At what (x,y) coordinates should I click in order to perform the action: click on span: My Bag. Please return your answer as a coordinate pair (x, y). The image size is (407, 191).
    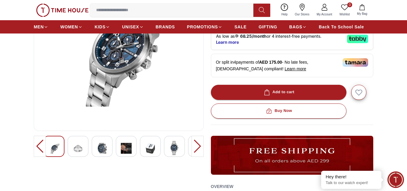
    Looking at the image, I should click on (362, 14).